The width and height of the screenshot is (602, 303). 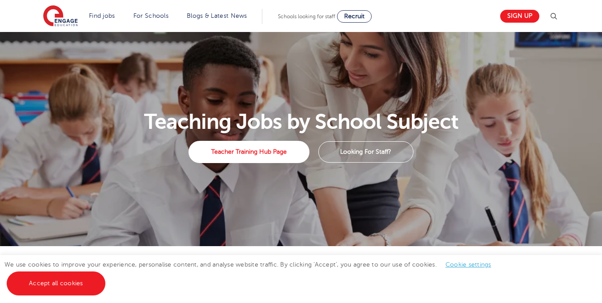 What do you see at coordinates (60, 16) in the screenshot?
I see `img: Engage Education` at bounding box center [60, 16].